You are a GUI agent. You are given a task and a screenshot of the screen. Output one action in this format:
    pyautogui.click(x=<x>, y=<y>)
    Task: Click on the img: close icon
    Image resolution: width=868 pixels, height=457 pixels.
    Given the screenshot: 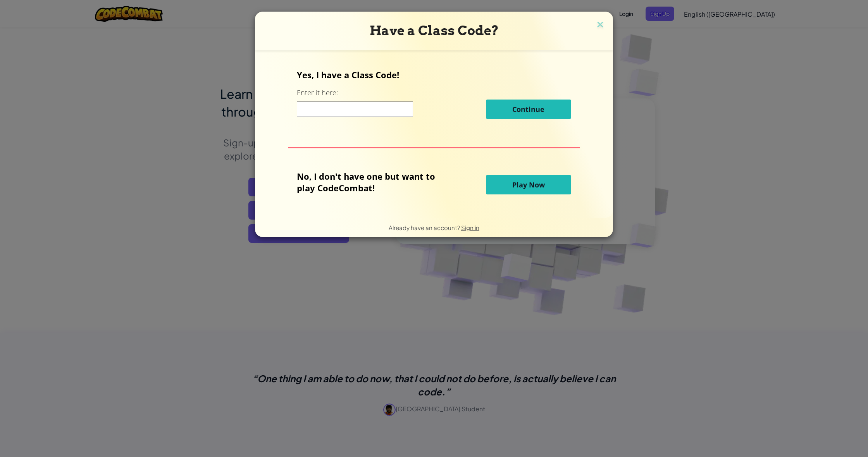 What is the action you would take?
    pyautogui.click(x=601, y=25)
    